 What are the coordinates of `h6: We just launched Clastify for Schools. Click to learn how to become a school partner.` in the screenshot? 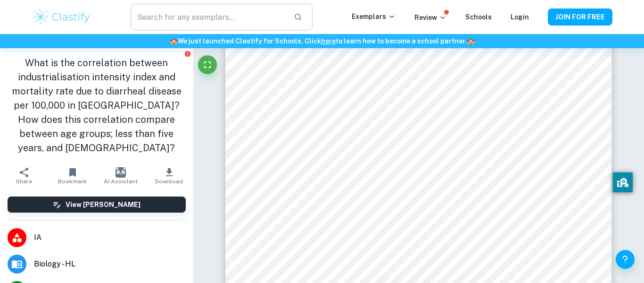 It's located at (322, 41).